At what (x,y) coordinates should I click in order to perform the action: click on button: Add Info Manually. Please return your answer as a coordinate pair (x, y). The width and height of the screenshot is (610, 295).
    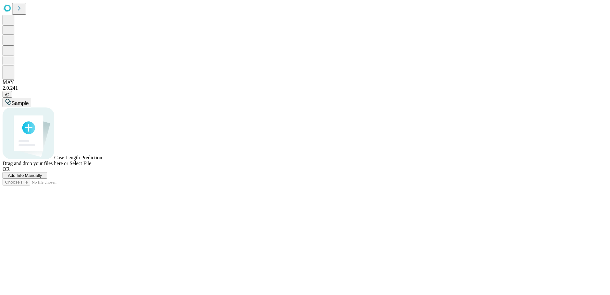
    Looking at the image, I should click on (25, 175).